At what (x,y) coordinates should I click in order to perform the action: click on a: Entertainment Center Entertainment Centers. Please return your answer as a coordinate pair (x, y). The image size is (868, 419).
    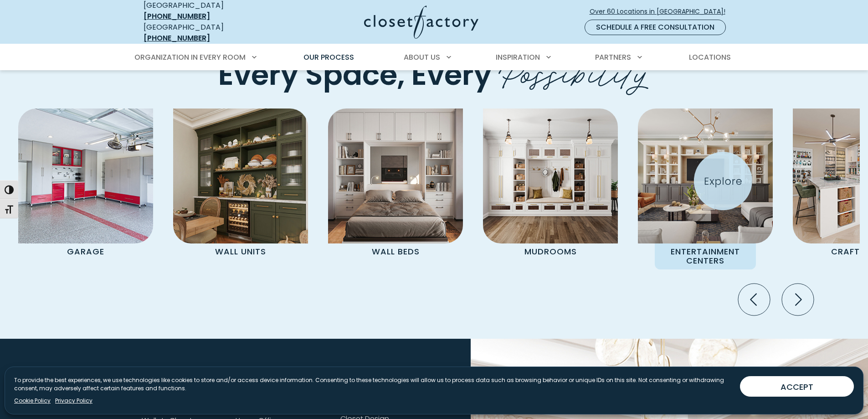
    Looking at the image, I should click on (705, 189).